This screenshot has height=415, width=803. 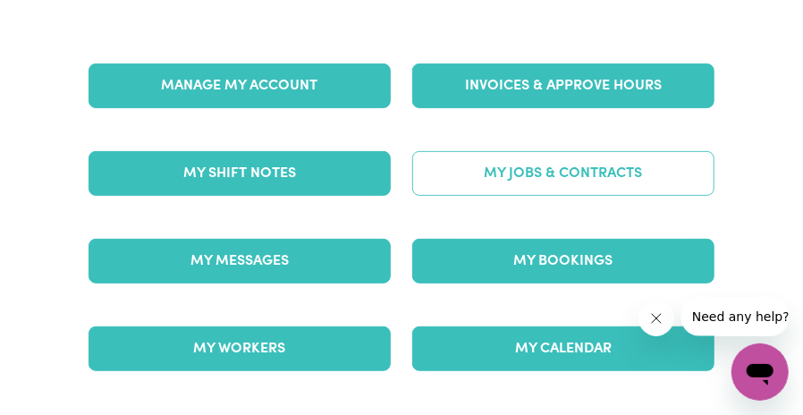 I want to click on a: My Shift Notes, so click(x=240, y=173).